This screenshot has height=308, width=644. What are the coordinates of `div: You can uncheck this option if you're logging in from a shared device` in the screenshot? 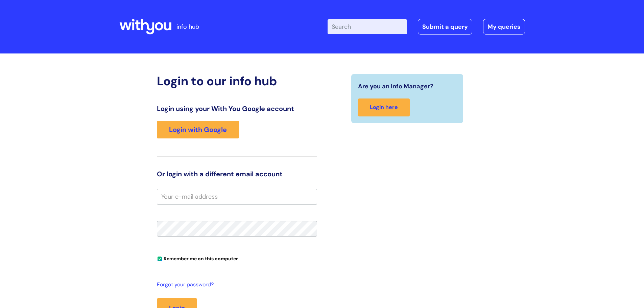 It's located at (237, 258).